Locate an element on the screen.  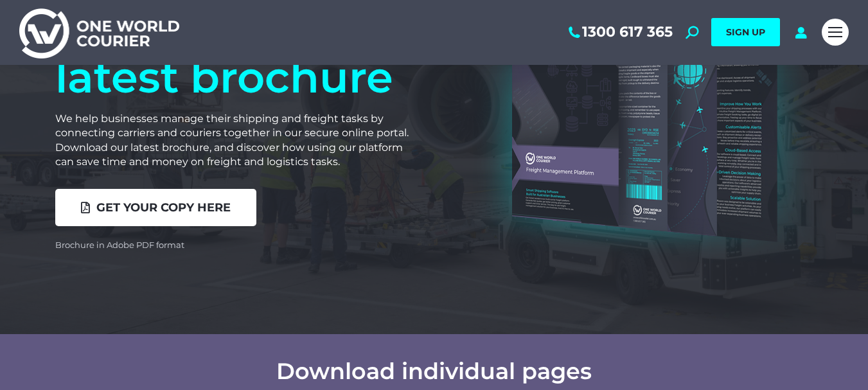
a: 1300 617 365 is located at coordinates (620, 32).